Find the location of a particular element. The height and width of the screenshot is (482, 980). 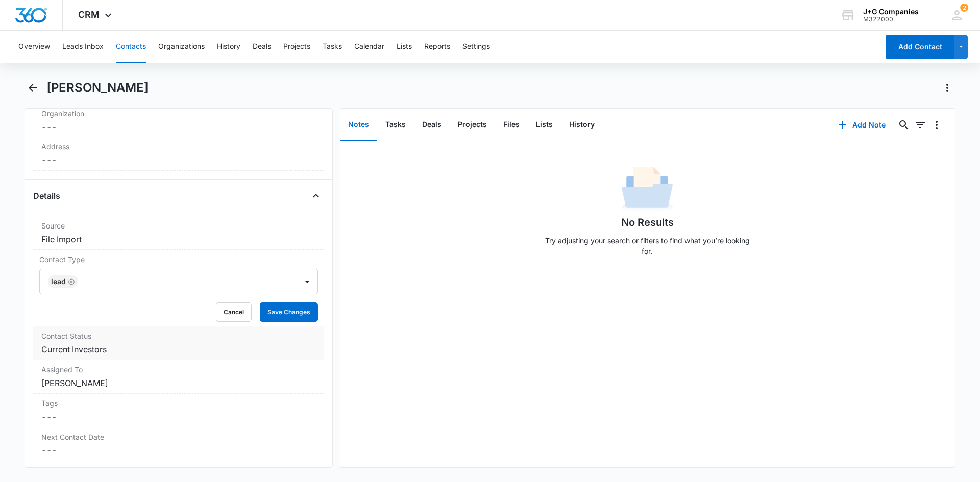

button: Close is located at coordinates (316, 196).